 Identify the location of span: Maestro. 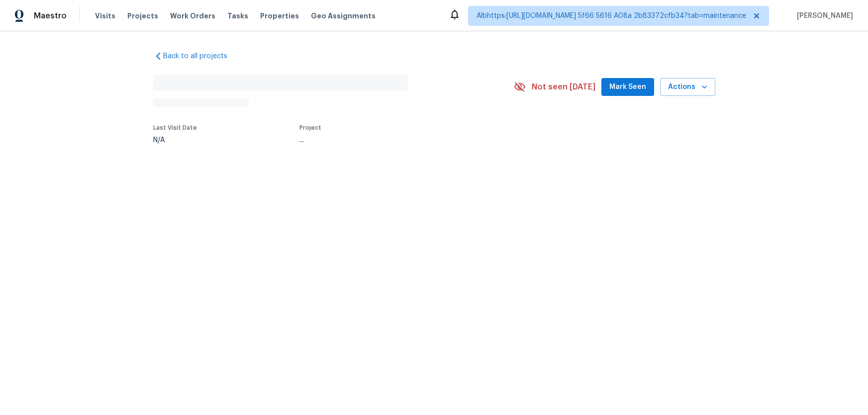
(50, 16).